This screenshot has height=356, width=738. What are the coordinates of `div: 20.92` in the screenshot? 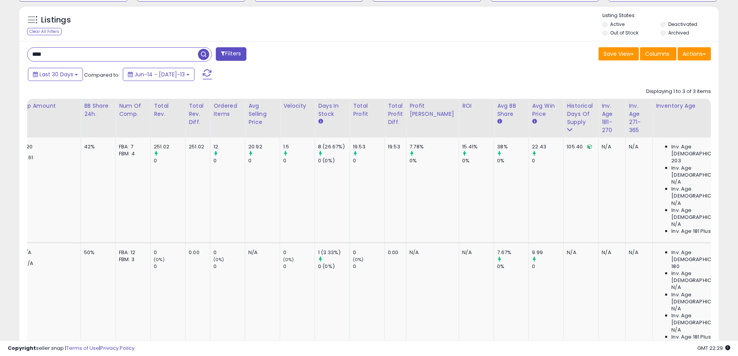 It's located at (264, 147).